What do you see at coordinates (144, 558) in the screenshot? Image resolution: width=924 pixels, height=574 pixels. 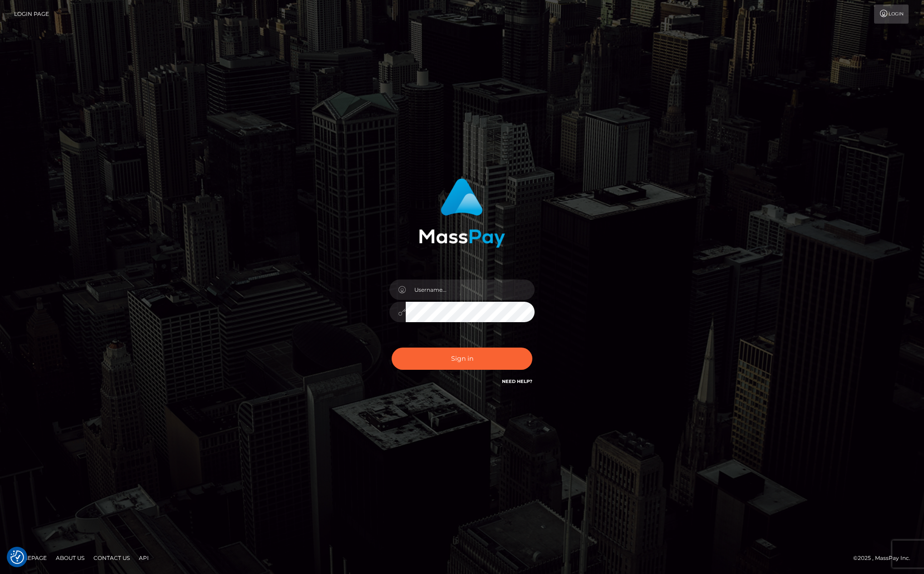 I see `a: API` at bounding box center [144, 558].